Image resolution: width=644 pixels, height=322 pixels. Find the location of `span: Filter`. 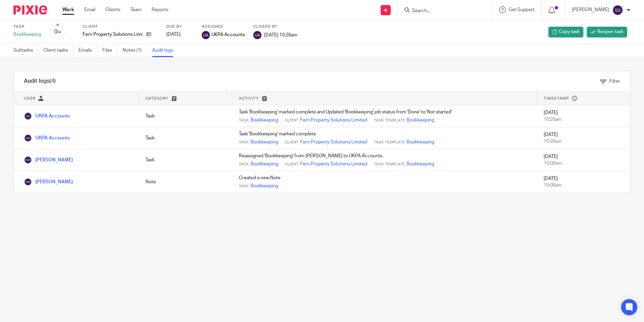

span: Filter is located at coordinates (614, 81).